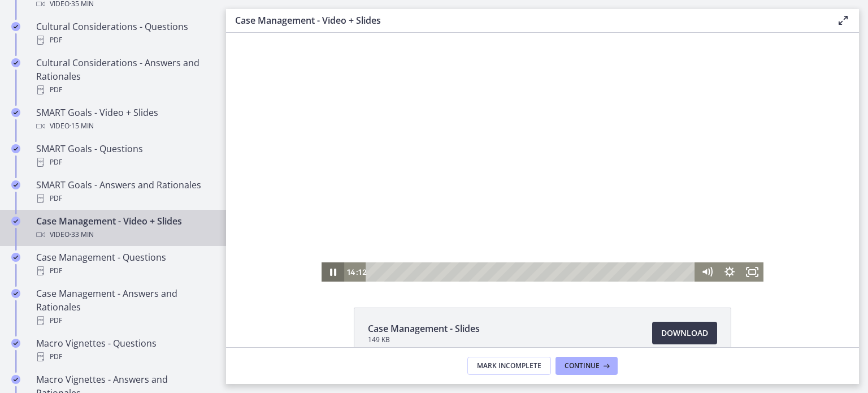 Image resolution: width=868 pixels, height=393 pixels. Describe the element at coordinates (124, 264) in the screenshot. I see `div: Case Management - Questions` at that location.